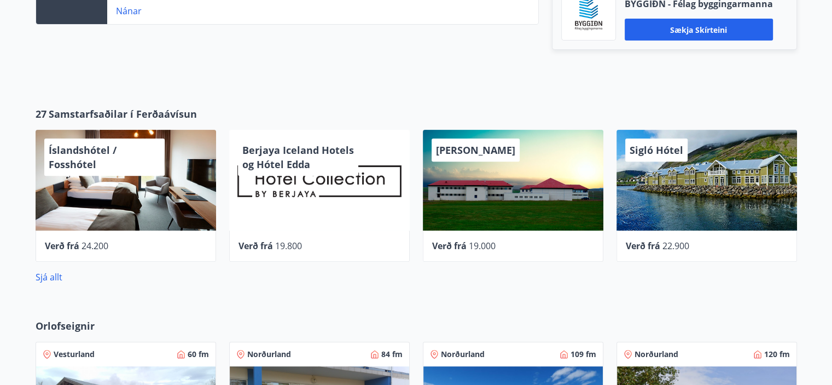 The height and width of the screenshot is (385, 832). What do you see at coordinates (676, 246) in the screenshot?
I see `span: 22.900` at bounding box center [676, 246].